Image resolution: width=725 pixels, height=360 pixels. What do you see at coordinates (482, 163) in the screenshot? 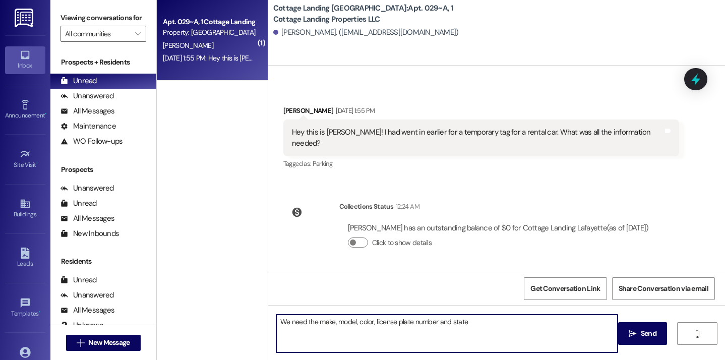
I see `div: Tagged as:` at bounding box center [482, 163].